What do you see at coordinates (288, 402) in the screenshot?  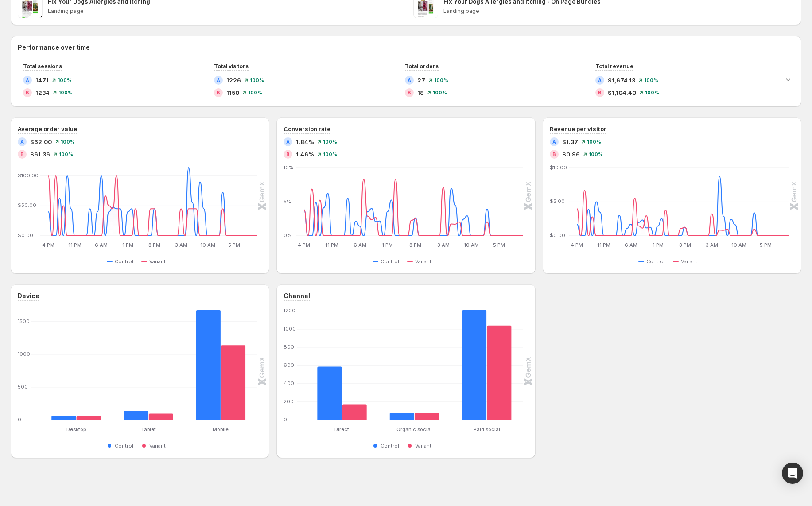 I see `text: 200` at bounding box center [288, 402].